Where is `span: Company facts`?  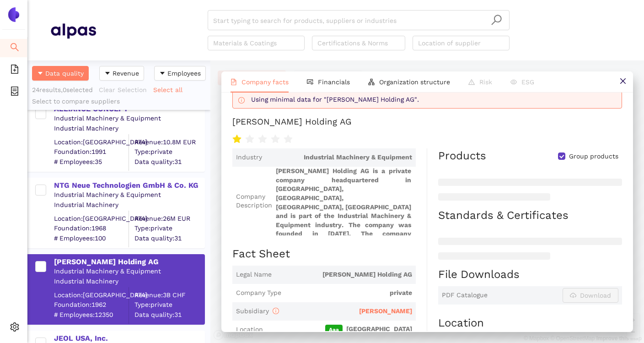
span: Company facts is located at coordinates (265, 82).